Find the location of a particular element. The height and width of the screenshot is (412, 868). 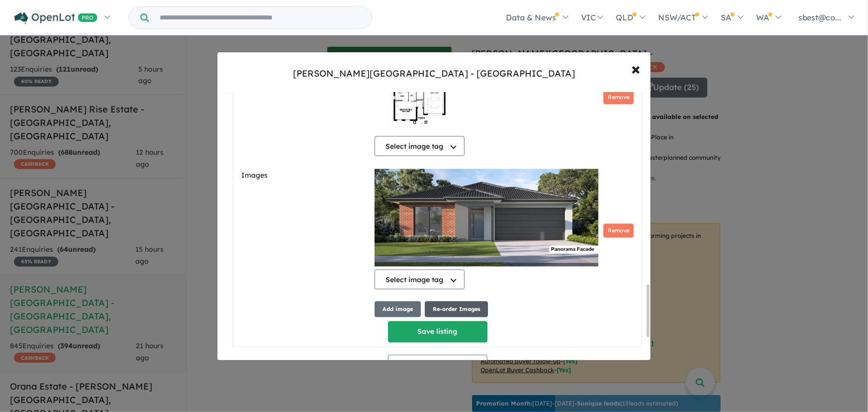

img: Openlot PRO Logo White is located at coordinates (56, 18).